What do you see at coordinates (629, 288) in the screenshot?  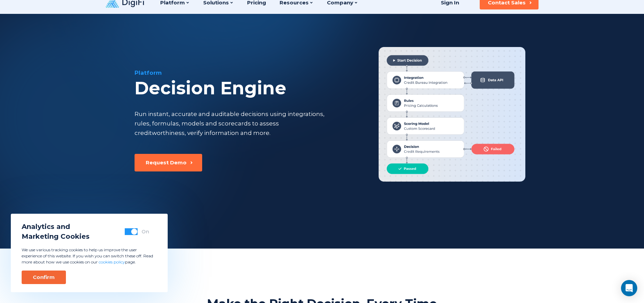 I see `div: Open Intercom Messenger` at bounding box center [629, 288].